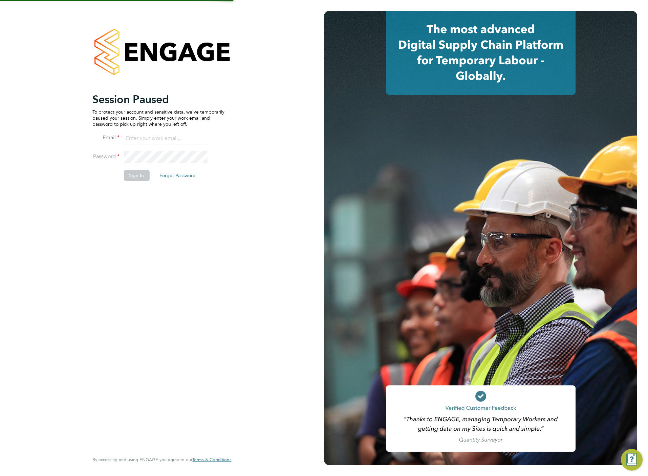  Describe the element at coordinates (631, 460) in the screenshot. I see `button: Engage Resource Center` at that location.